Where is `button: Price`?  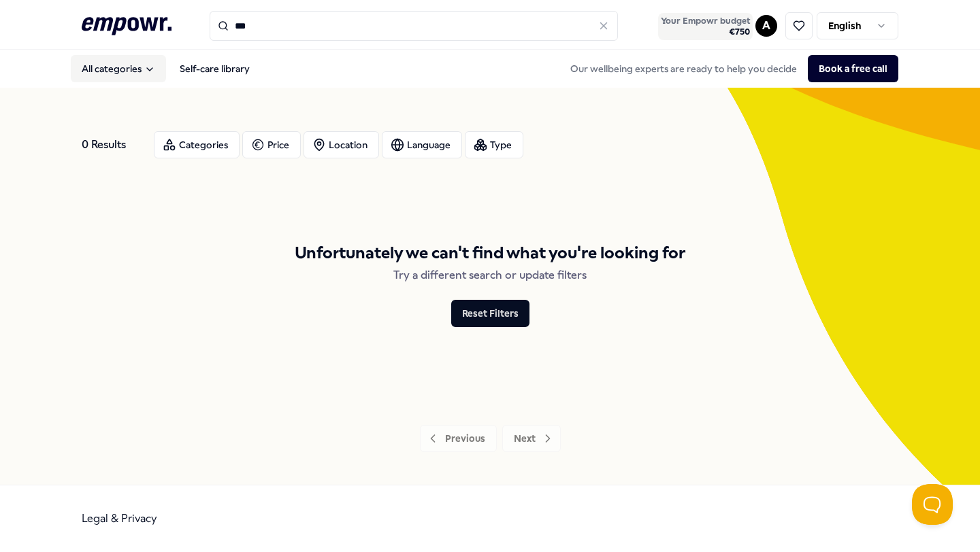 button: Price is located at coordinates (271, 145).